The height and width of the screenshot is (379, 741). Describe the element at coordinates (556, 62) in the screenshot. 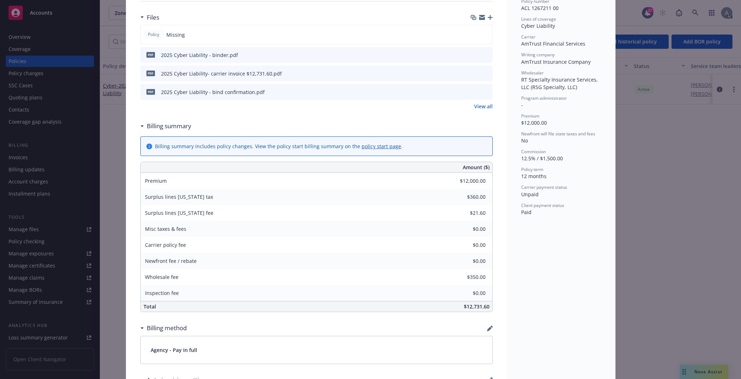

I see `span: AmTrust Insurance Company` at that location.